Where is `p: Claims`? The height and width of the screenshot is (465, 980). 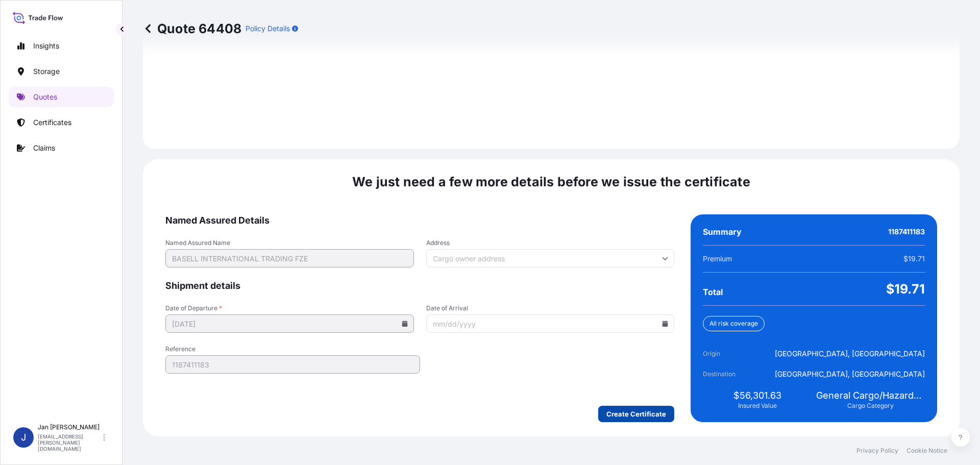 p: Claims is located at coordinates (44, 148).